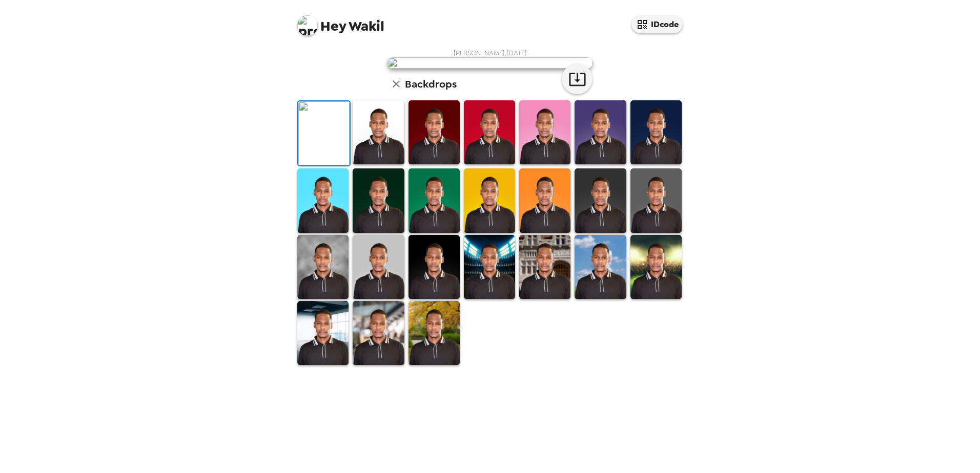 The width and height of the screenshot is (980, 473). Describe the element at coordinates (333, 26) in the screenshot. I see `span: Hey` at that location.